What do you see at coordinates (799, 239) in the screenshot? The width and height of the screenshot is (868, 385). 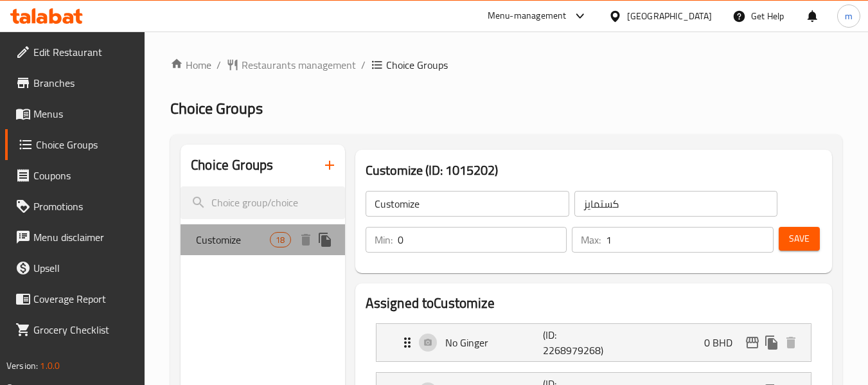 I see `button: Save` at bounding box center [799, 239].